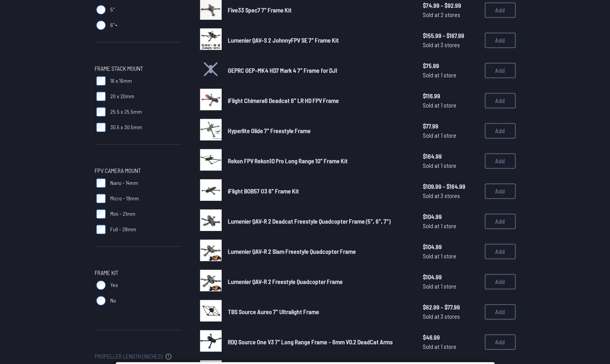 The image size is (610, 364). What do you see at coordinates (451, 186) in the screenshot?
I see `span: $109.99 - $164.99` at bounding box center [451, 186].